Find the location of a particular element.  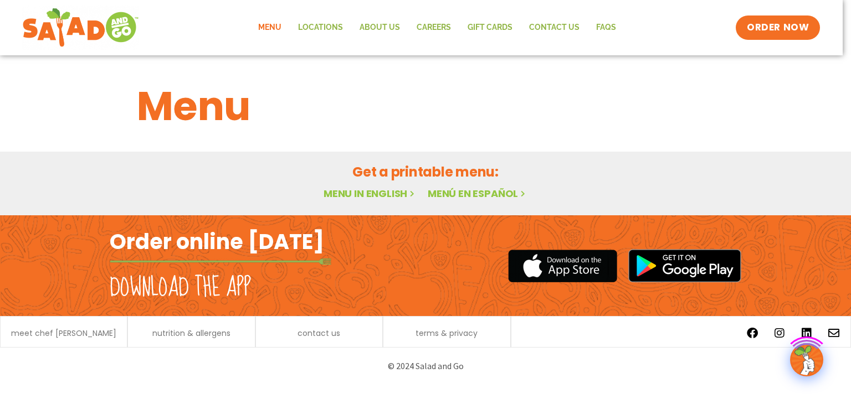

a: Contact Us is located at coordinates (554, 28).